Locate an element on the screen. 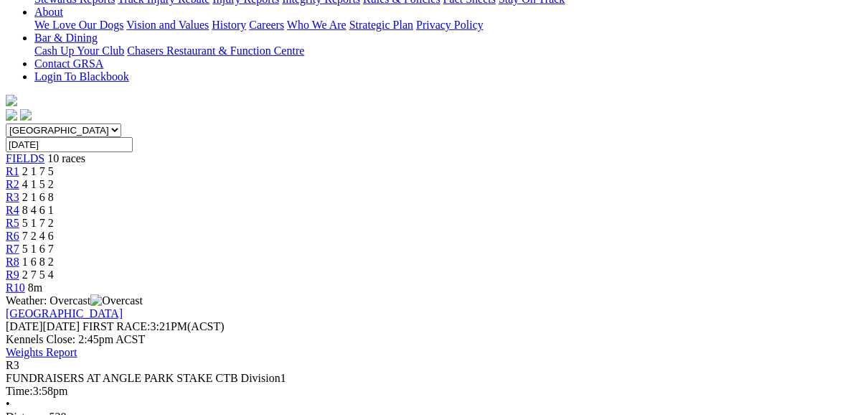 The image size is (868, 415). span: 1 6 8 2 is located at coordinates (38, 262).